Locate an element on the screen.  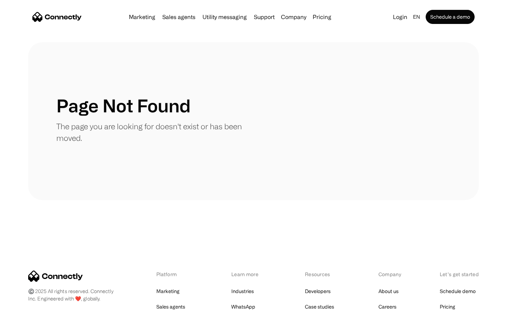
a: home is located at coordinates (57, 17).